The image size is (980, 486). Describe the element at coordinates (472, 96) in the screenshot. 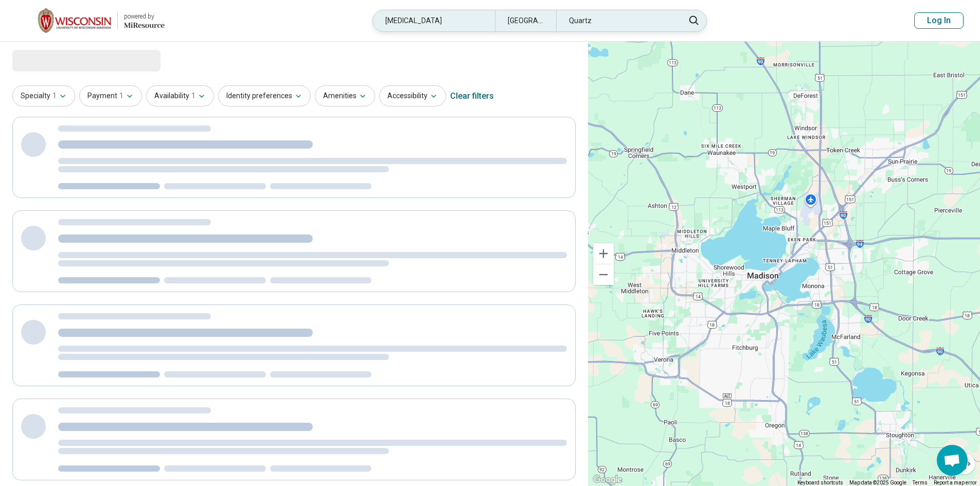

I see `div: Clear filters` at that location.